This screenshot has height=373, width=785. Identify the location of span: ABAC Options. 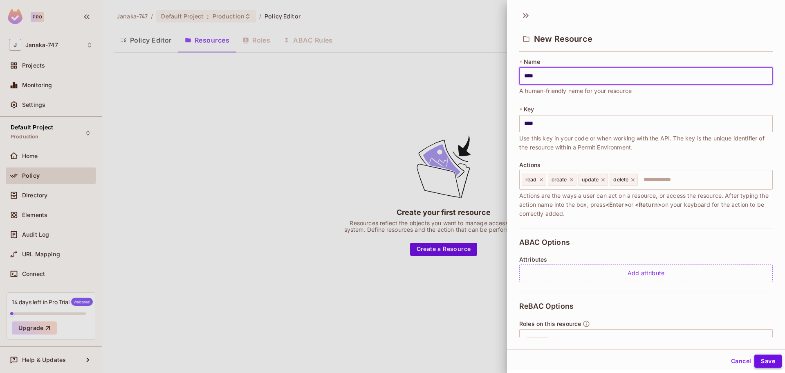
(545, 242).